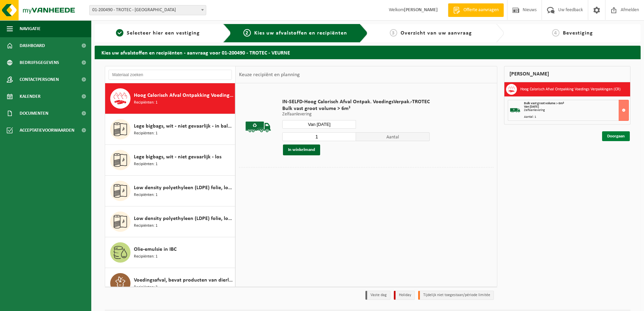 This screenshot has height=311, width=644. Describe the element at coordinates (170, 191) in the screenshot. I see `button: Low density polyethyleen (LDPE) folie, los, gekleurd Recipiënten: 1` at that location.